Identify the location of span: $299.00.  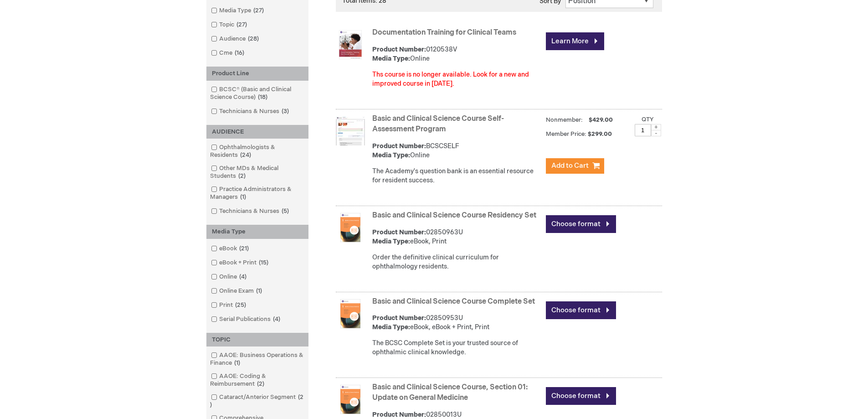
(601, 134).